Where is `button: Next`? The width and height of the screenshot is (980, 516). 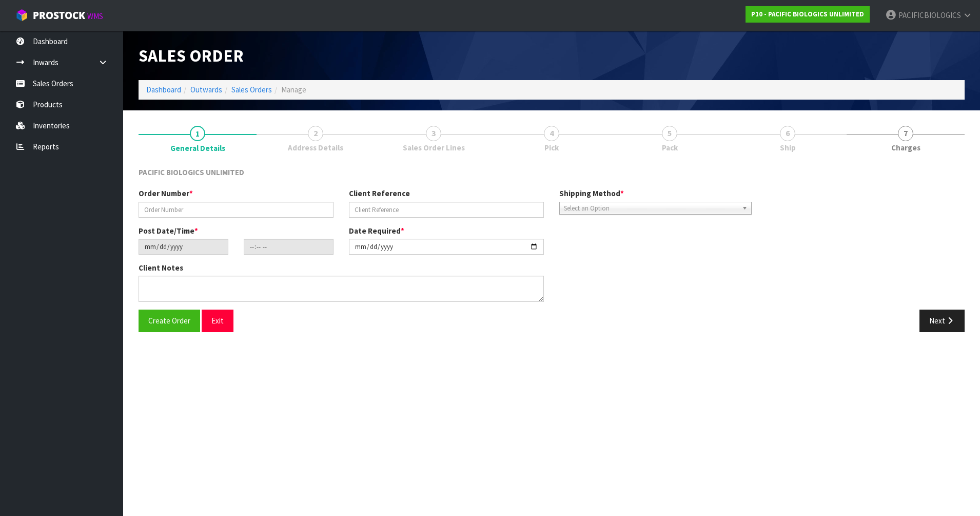 button: Next is located at coordinates (942, 320).